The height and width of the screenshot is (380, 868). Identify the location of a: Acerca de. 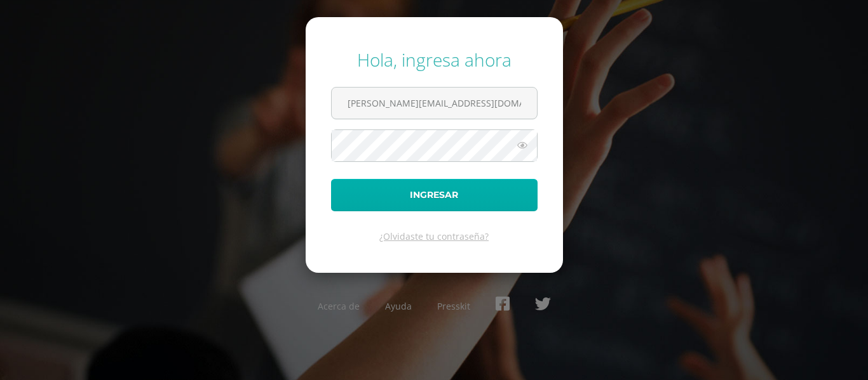
(339, 306).